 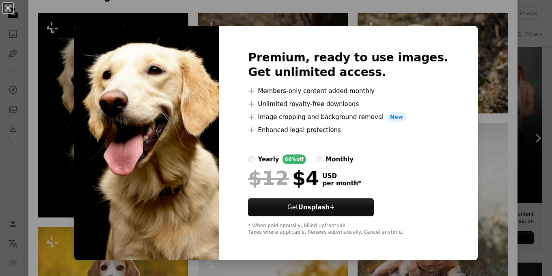 I want to click on input: monthly, so click(x=319, y=159).